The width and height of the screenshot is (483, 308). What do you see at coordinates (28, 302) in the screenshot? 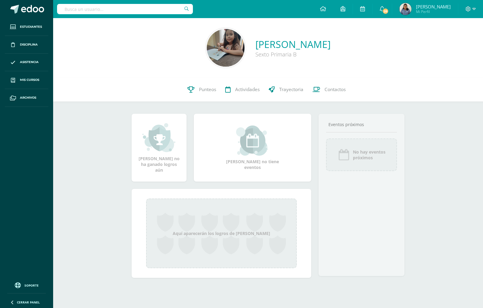
I see `span: Cerrar panel` at bounding box center [28, 302].